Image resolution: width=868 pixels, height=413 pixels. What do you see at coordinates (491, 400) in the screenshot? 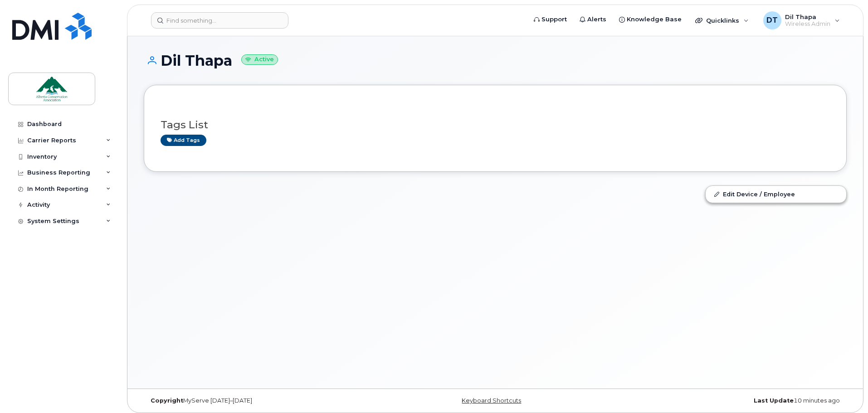
I see `a: Keyboard Shortcuts` at bounding box center [491, 400].